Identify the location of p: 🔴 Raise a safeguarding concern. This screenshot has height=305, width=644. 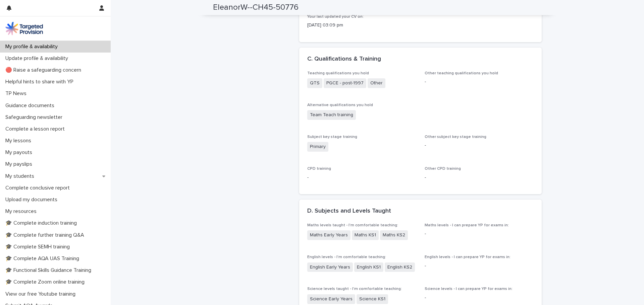
(45, 70).